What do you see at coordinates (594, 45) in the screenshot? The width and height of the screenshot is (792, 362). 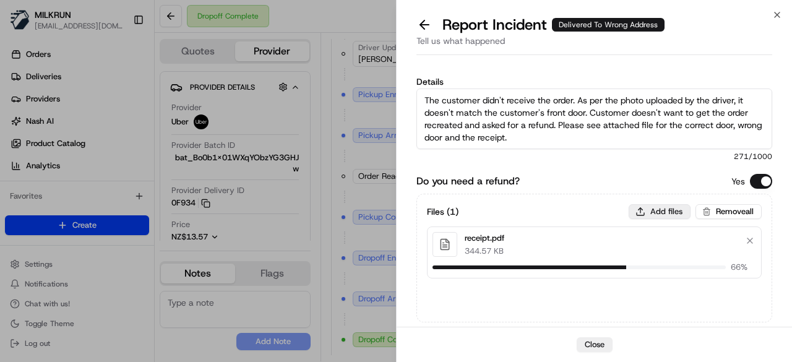 I see `div: Tell us what happened` at bounding box center [594, 45].